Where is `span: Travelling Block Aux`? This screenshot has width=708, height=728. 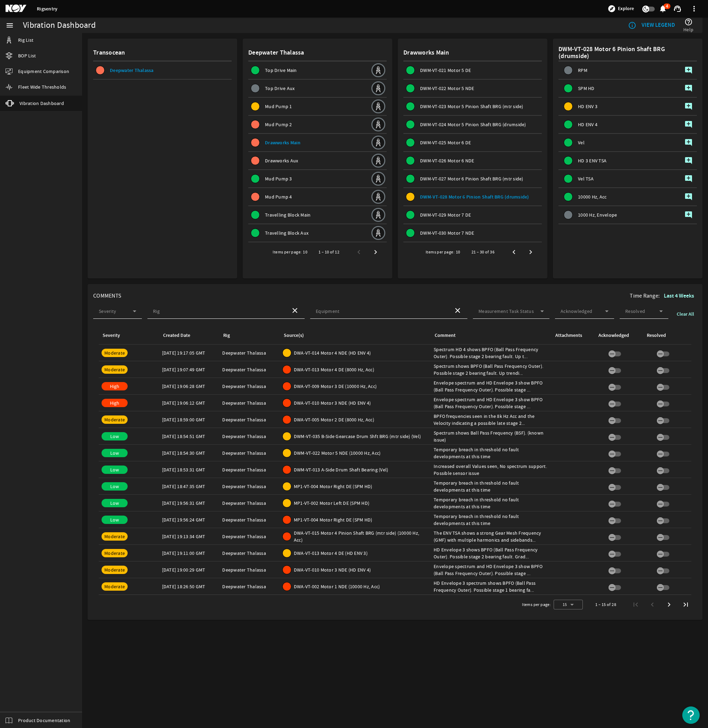
span: Travelling Block Aux is located at coordinates (287, 233).